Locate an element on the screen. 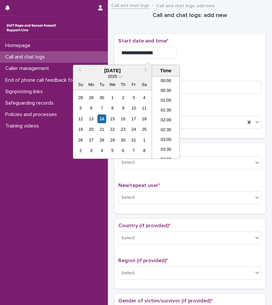  div: Choose Tuesday, October 28th, 2025 is located at coordinates (102, 140).